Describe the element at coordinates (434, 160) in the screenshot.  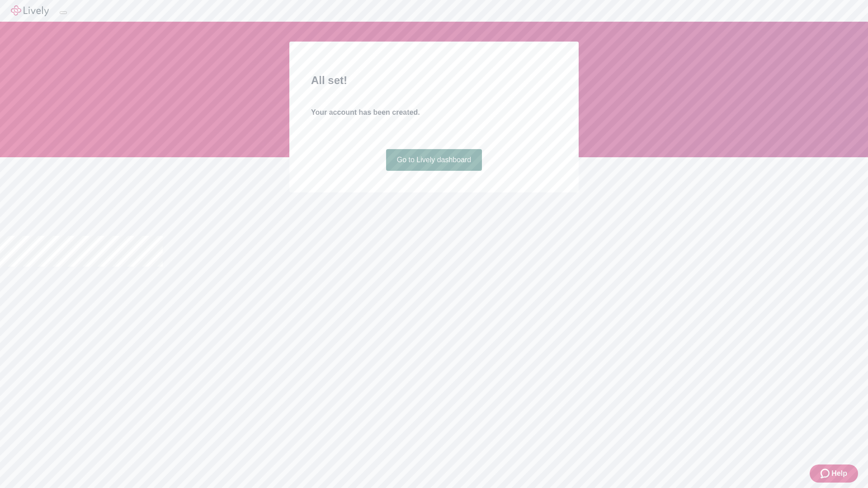
I see `a: Go to Lively dashboard` at that location.